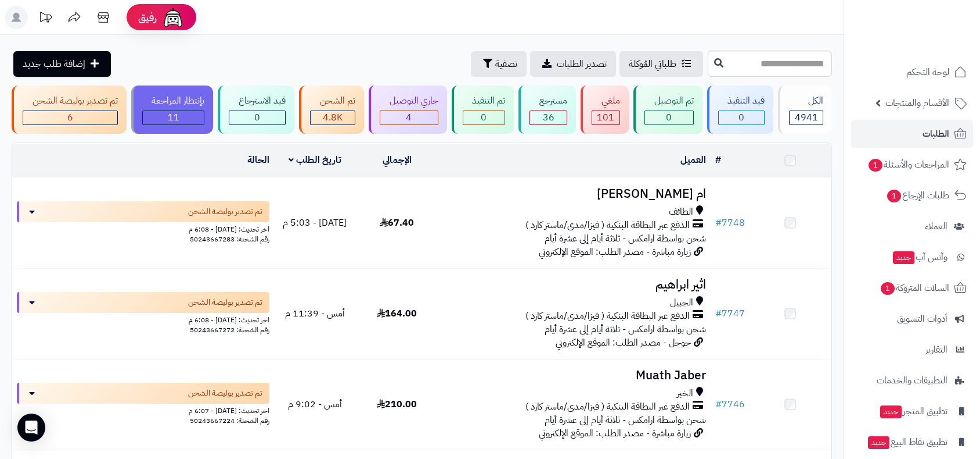 The height and width of the screenshot is (459, 980). I want to click on span: التقارير, so click(937, 349).